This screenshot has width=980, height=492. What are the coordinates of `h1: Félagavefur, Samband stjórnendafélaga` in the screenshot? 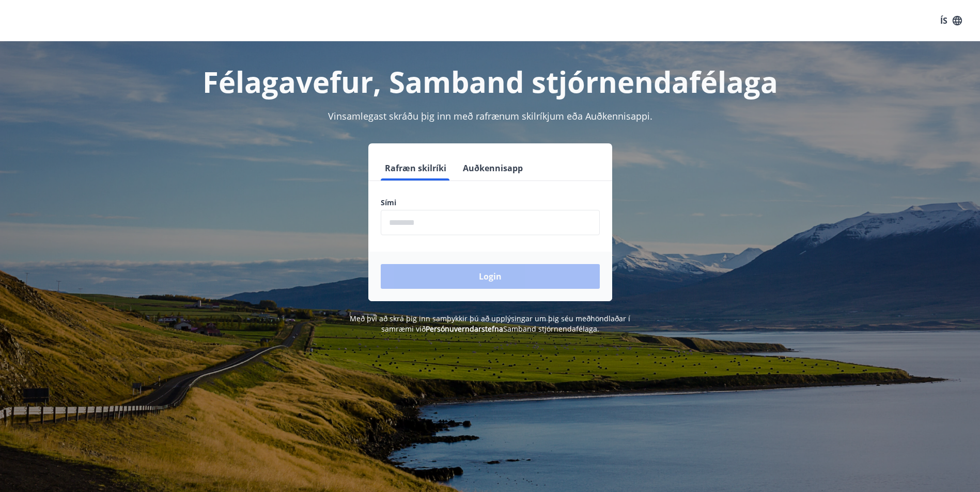 It's located at (490, 81).